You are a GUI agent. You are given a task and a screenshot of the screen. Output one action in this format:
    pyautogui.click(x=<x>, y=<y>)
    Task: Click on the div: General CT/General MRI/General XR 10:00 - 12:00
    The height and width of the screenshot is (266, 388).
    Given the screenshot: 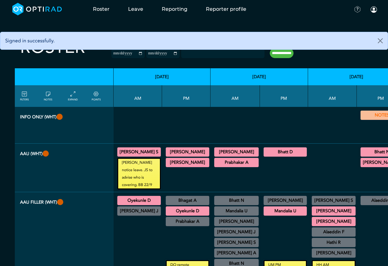 What is the action you would take?
    pyautogui.click(x=237, y=243)
    